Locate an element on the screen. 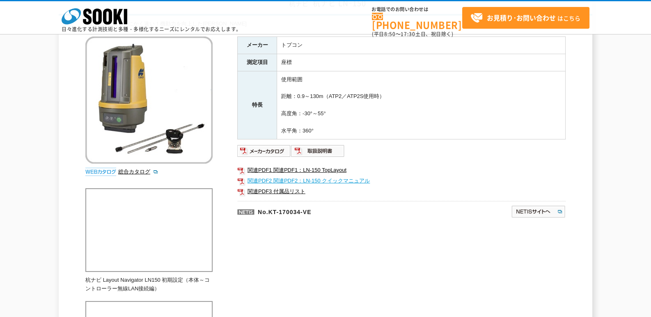  img: メーカーカタログ is located at coordinates (264, 151).